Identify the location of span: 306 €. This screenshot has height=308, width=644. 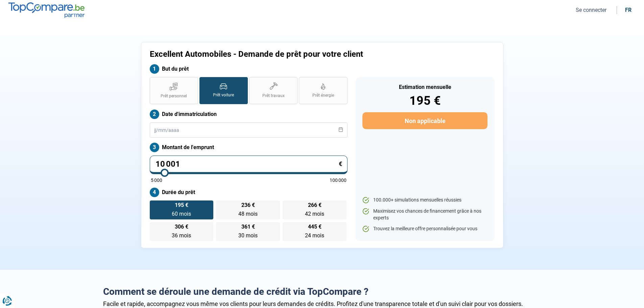
(182, 227).